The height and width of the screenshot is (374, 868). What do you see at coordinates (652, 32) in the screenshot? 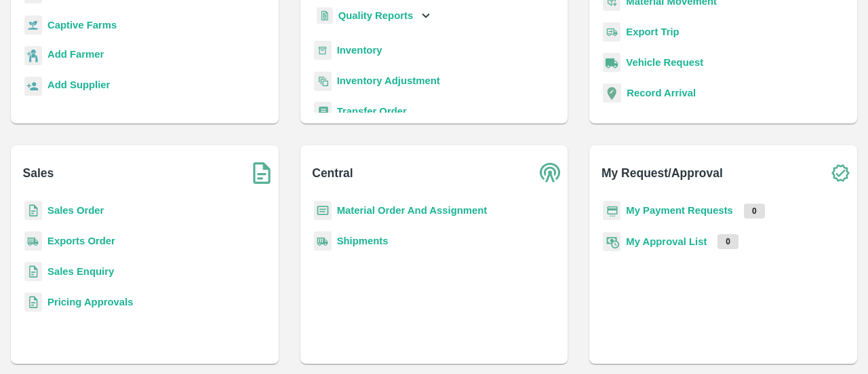
I see `b: Export Trip` at bounding box center [652, 32].